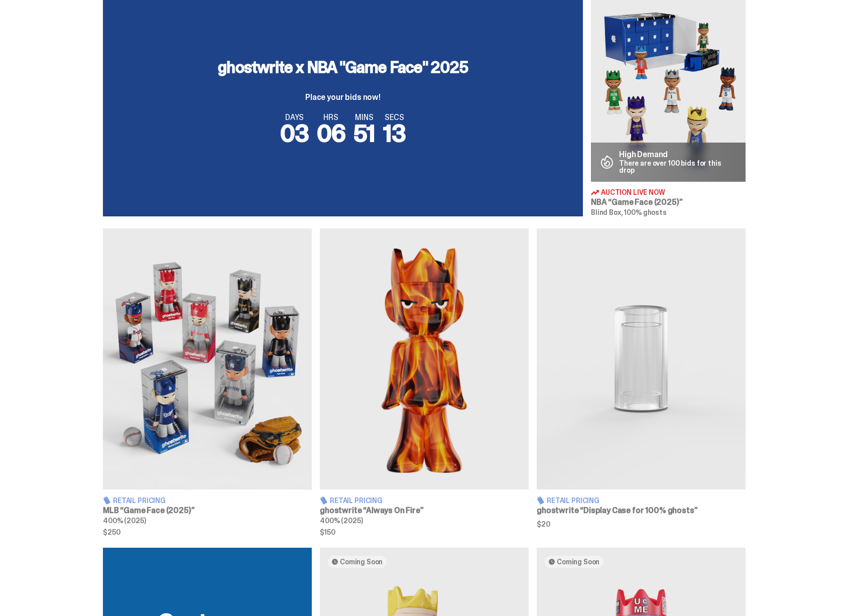 Image resolution: width=856 pixels, height=616 pixels. Describe the element at coordinates (424, 510) in the screenshot. I see `h3: ghostwrite “Always On Fire”` at that location.